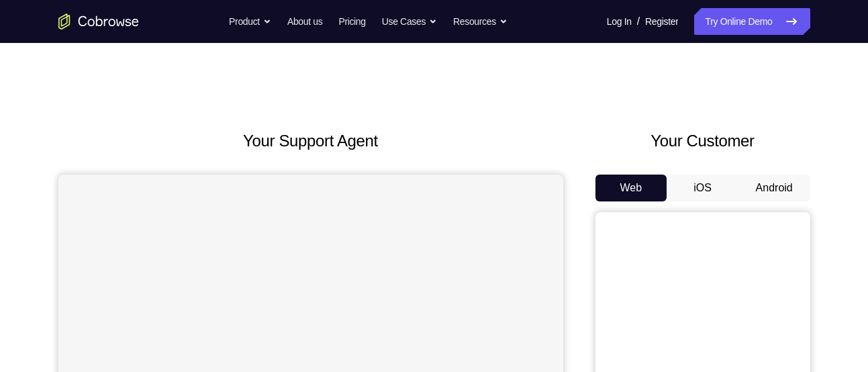 This screenshot has height=372, width=868. Describe the element at coordinates (99, 22) in the screenshot. I see `a: Go to the home page` at that location.